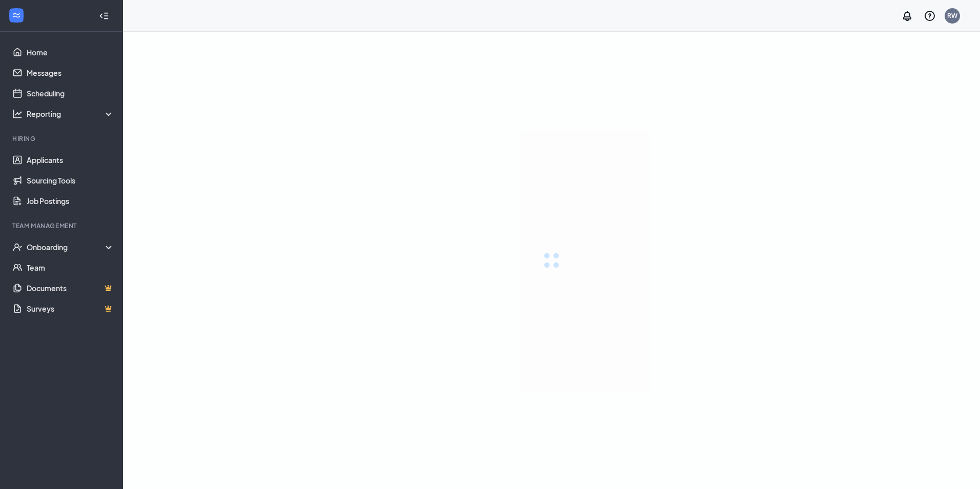 Image resolution: width=980 pixels, height=489 pixels. Describe the element at coordinates (70, 73) in the screenshot. I see `a: Messages` at that location.